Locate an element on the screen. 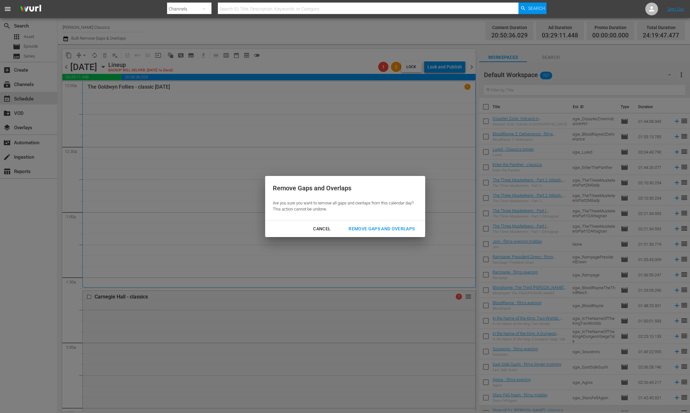 The height and width of the screenshot is (413, 690). a: Sign Out is located at coordinates (676, 9).